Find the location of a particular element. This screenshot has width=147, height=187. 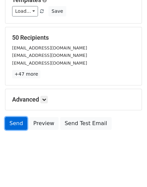

a: Send is located at coordinates (16, 123).